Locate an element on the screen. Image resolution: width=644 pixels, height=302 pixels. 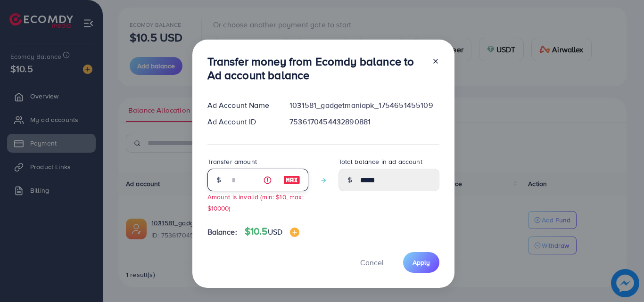
div: Ad Account Name is located at coordinates (241, 105).